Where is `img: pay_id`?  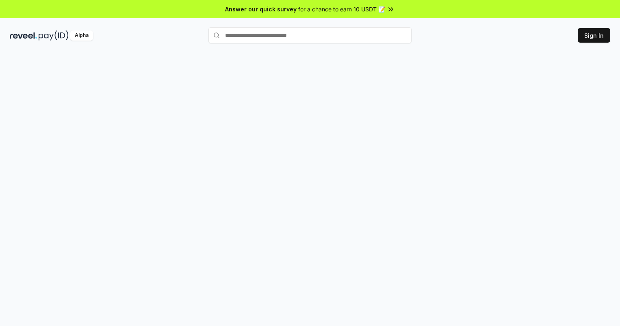 img: pay_id is located at coordinates (54, 35).